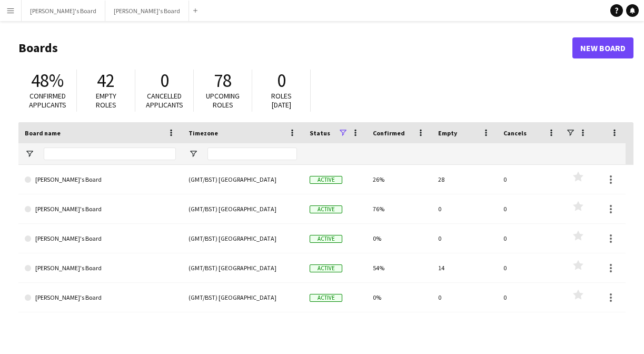  Describe the element at coordinates (295, 48) in the screenshot. I see `h1: Boards` at that location.